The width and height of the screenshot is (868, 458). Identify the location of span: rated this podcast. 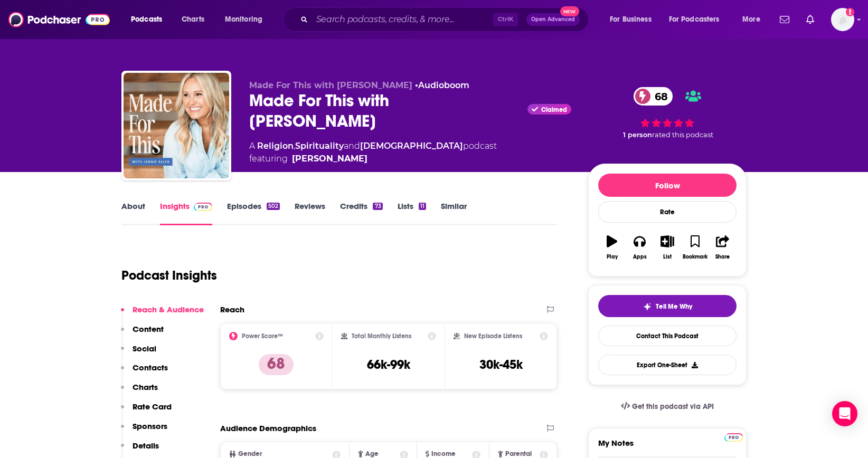
(683, 134).